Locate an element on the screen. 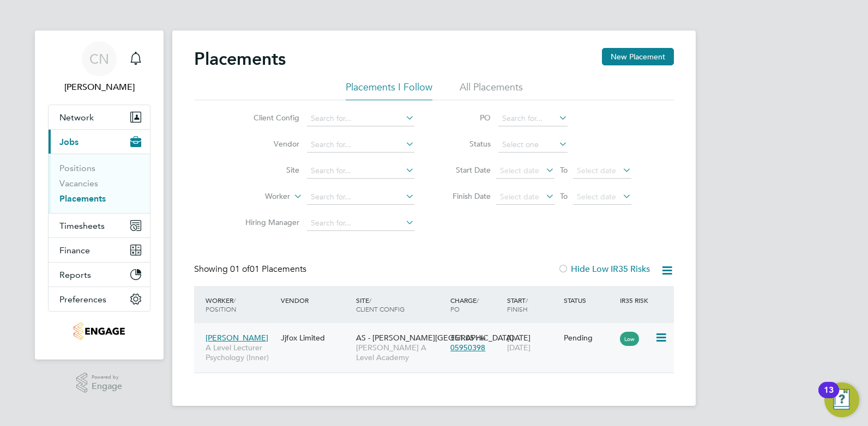  img: jjfox-logo-retina.png is located at coordinates (98, 331).